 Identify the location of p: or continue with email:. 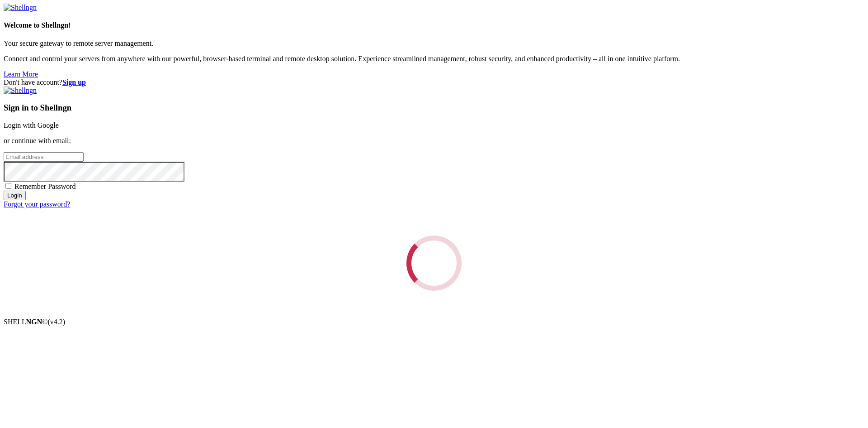
(434, 141).